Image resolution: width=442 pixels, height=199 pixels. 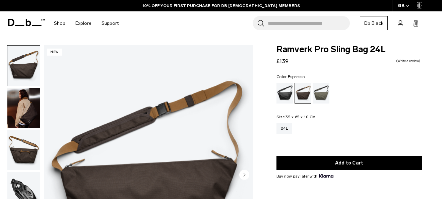 What do you see at coordinates (244, 176) in the screenshot?
I see `button: Next slide` at bounding box center [244, 176].